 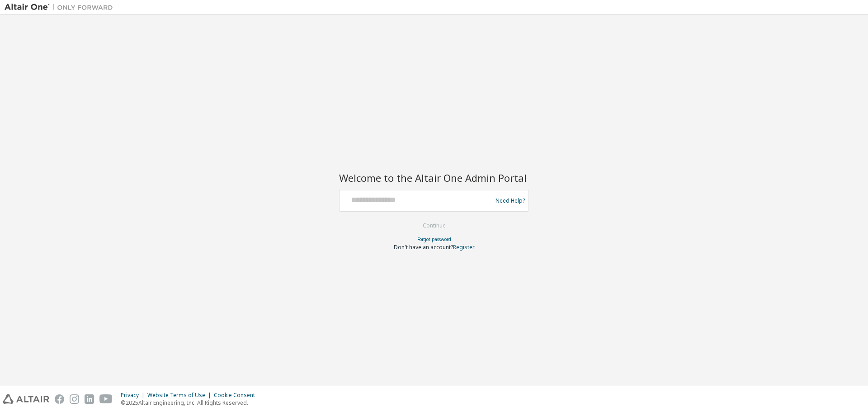 I want to click on h2: Welcome to the Altair One Admin Portal, so click(x=434, y=178).